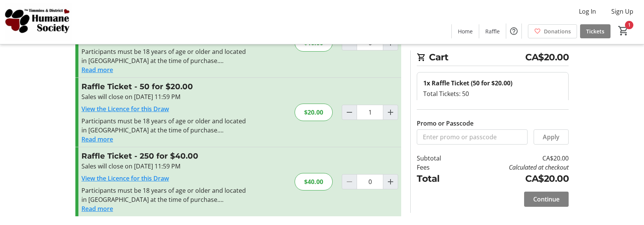 Image resolution: width=644 pixels, height=225 pixels. I want to click on div: $40.00, so click(314, 182).